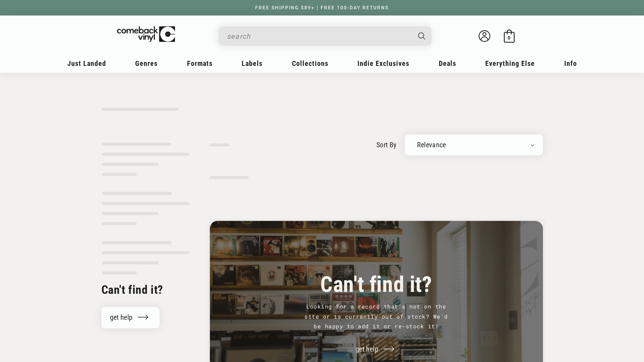 This screenshot has height=362, width=644. What do you see at coordinates (383, 63) in the screenshot?
I see `span: Indie Exclusives` at bounding box center [383, 63].